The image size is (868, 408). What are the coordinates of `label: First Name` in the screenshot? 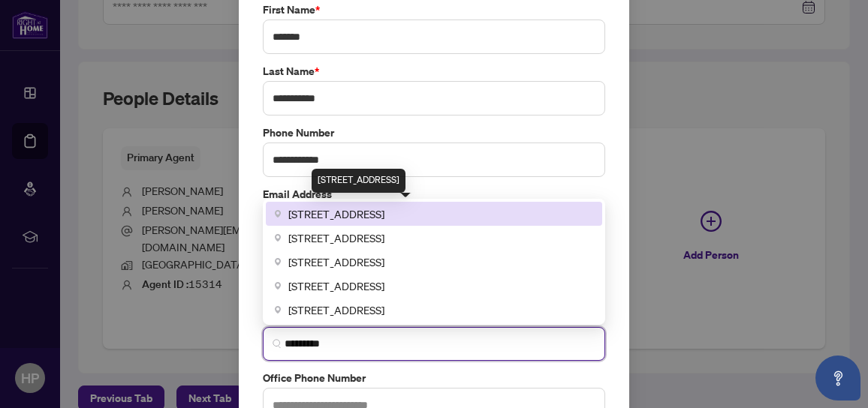 It's located at (434, 10).